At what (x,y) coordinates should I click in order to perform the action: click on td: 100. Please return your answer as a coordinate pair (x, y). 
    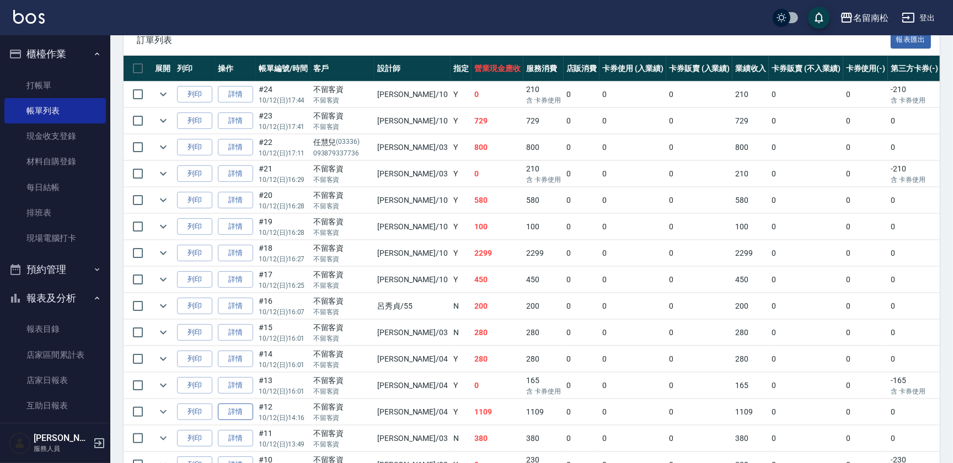
    Looking at the image, I should click on (497, 227).